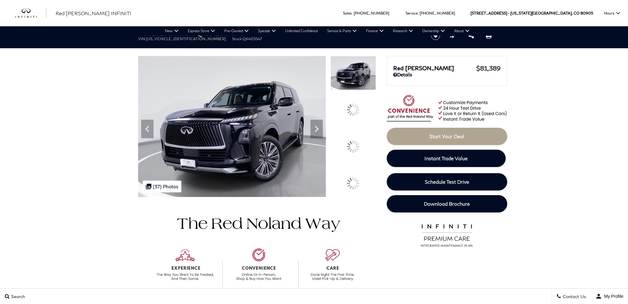 This screenshot has width=628, height=304. I want to click on a: Finance, so click(375, 31).